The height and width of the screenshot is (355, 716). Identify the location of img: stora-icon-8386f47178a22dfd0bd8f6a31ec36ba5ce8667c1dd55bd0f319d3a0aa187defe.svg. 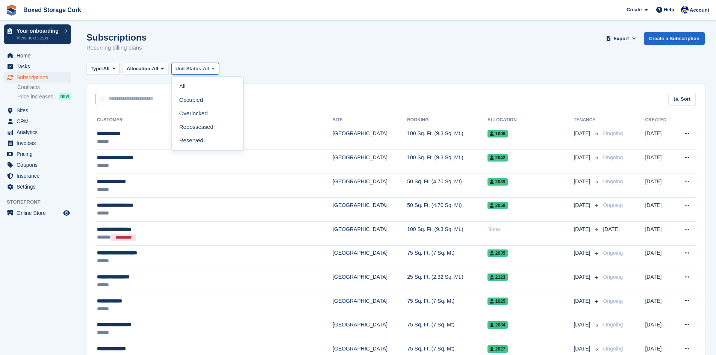
(12, 10).